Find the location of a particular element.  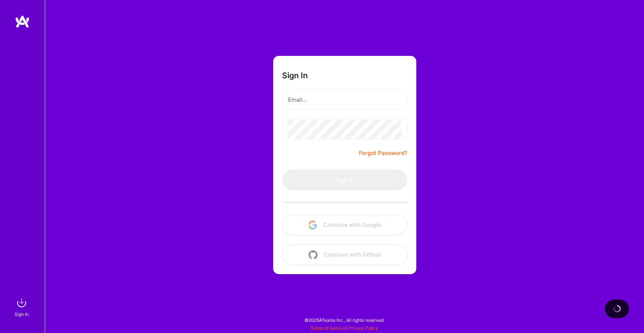

button: Continue with Github is located at coordinates (344, 255).